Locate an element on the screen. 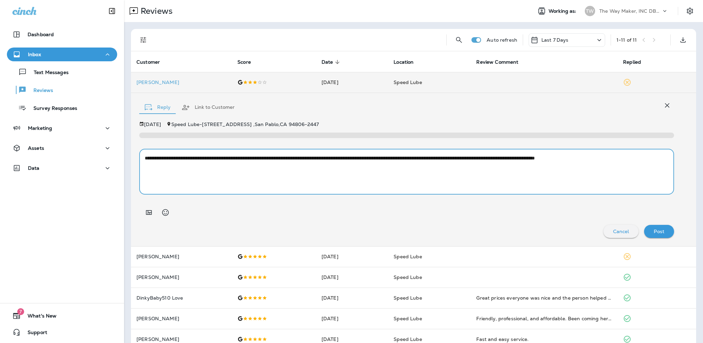  div: Fast and easy service. is located at coordinates (544, 340).